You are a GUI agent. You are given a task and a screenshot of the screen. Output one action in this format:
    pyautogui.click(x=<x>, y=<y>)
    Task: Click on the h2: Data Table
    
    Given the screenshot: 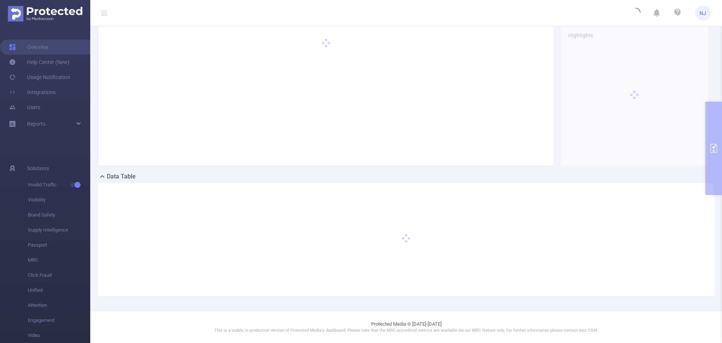 What is the action you would take?
    pyautogui.click(x=121, y=176)
    